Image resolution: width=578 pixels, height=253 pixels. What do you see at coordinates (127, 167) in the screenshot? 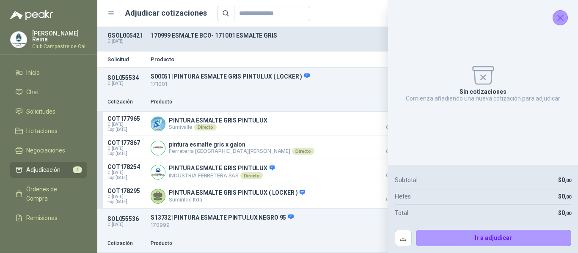
I see `p: COT178254` at bounding box center [127, 167].